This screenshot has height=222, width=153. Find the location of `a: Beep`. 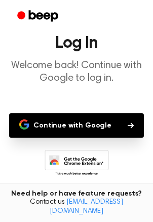

a: Beep is located at coordinates (39, 16).